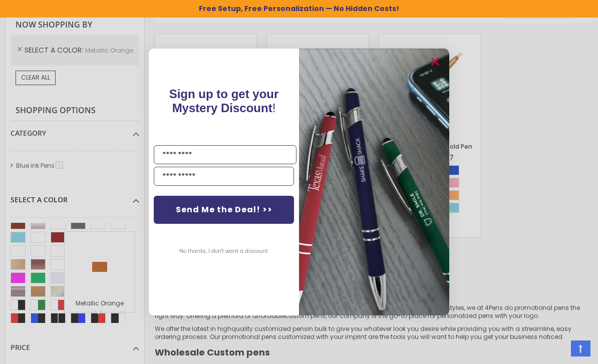 Image resolution: width=598 pixels, height=364 pixels. Describe the element at coordinates (224, 251) in the screenshot. I see `button: No thanks, I don't want a discount.` at that location.